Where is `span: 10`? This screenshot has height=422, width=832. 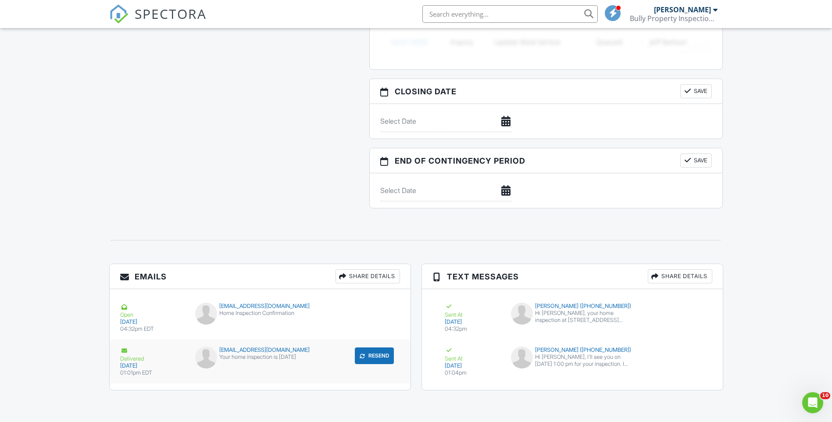 span: 10 is located at coordinates (825, 396).